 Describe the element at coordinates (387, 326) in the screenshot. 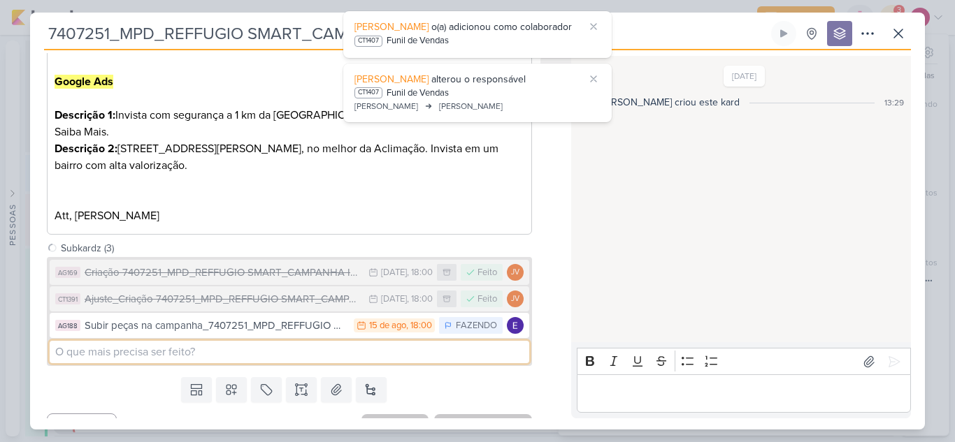

I see `div: 15 de ago` at that location.